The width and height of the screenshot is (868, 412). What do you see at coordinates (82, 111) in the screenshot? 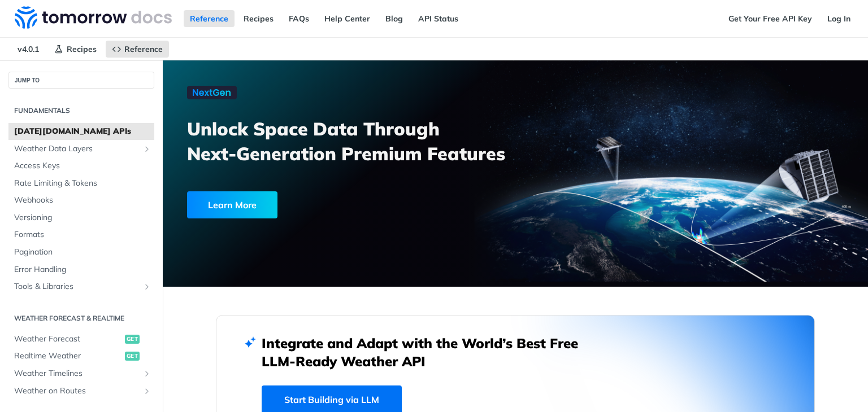
I see `h2: Fundamentals` at bounding box center [82, 111].